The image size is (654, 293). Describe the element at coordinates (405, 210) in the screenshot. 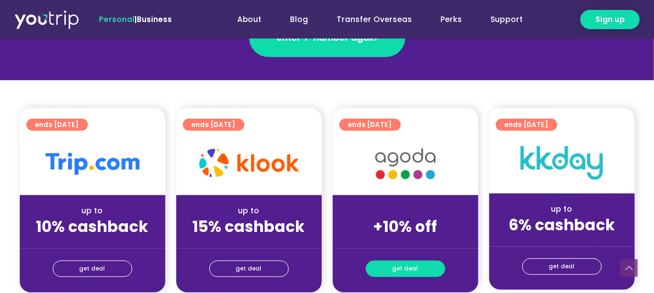

I see `span: up to` at that location.